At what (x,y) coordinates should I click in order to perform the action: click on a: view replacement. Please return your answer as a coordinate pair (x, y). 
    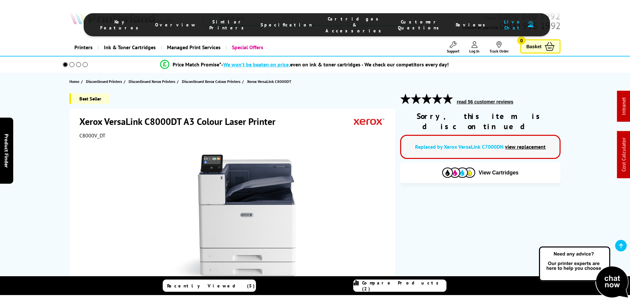
    Looking at the image, I should click on (525, 147).